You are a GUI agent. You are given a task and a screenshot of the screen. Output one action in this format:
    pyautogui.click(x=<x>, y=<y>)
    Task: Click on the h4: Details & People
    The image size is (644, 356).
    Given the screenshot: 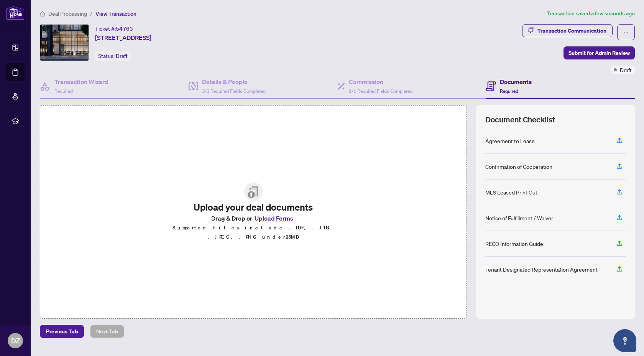 What is the action you would take?
    pyautogui.click(x=234, y=82)
    